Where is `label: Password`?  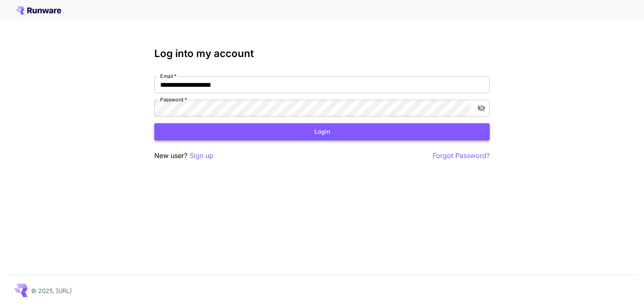
label: Password is located at coordinates (174, 99).